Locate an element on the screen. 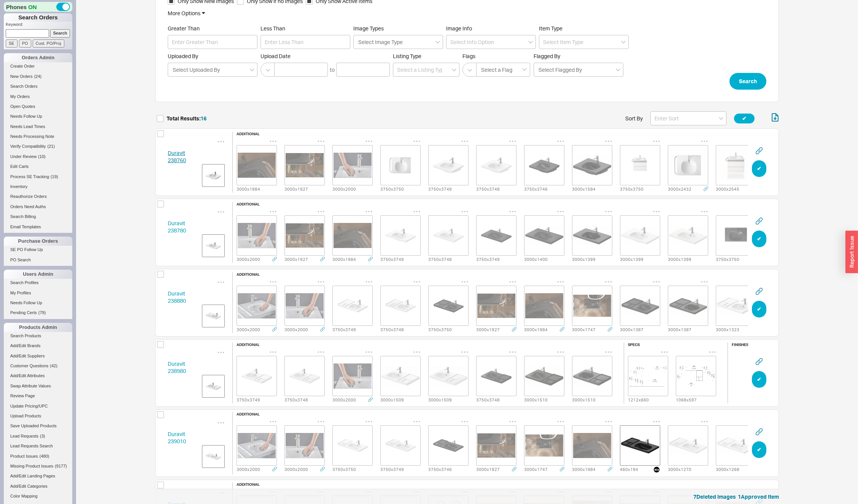 Image resolution: width=858 pixels, height=504 pixels. a: Search Orders is located at coordinates (38, 86).